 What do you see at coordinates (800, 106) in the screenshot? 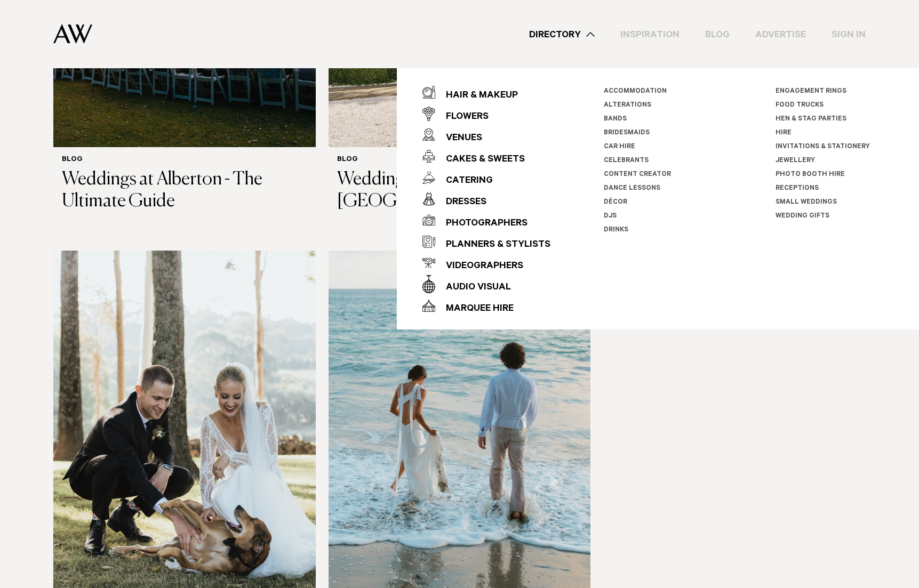
I see `a: Food Trucks` at bounding box center [800, 106].